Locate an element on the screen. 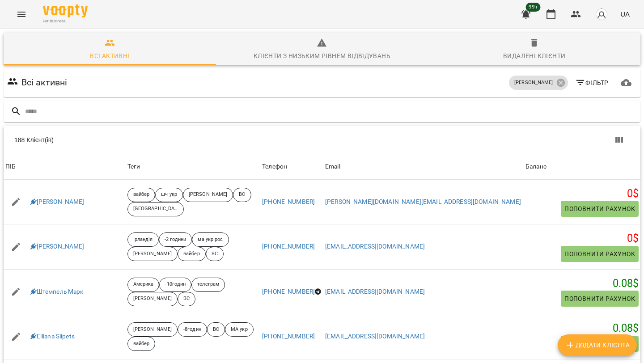 The height and width of the screenshot is (363, 644). p: -10годин is located at coordinates (175, 285).